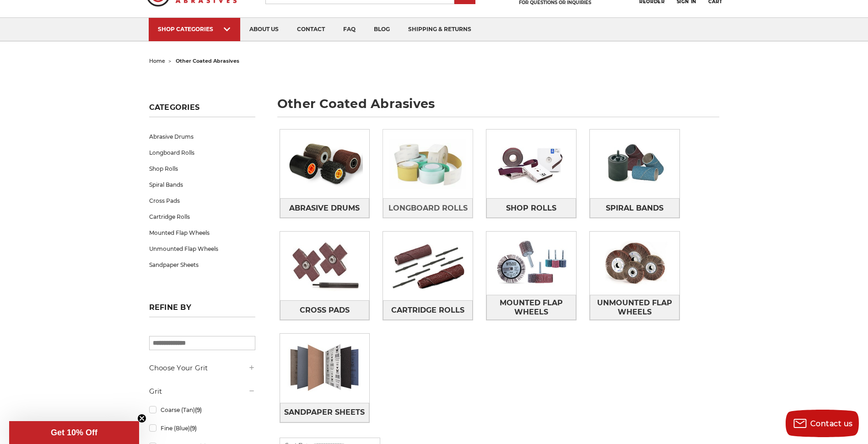 This screenshot has height=444, width=868. Describe the element at coordinates (531, 308) in the screenshot. I see `span: Mounted Flap Wheels` at that location.